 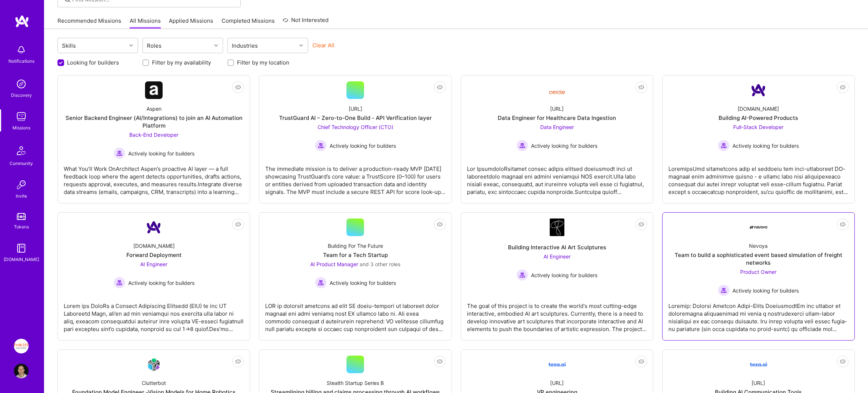 What do you see at coordinates (21, 163) in the screenshot?
I see `div: Community` at bounding box center [21, 163].